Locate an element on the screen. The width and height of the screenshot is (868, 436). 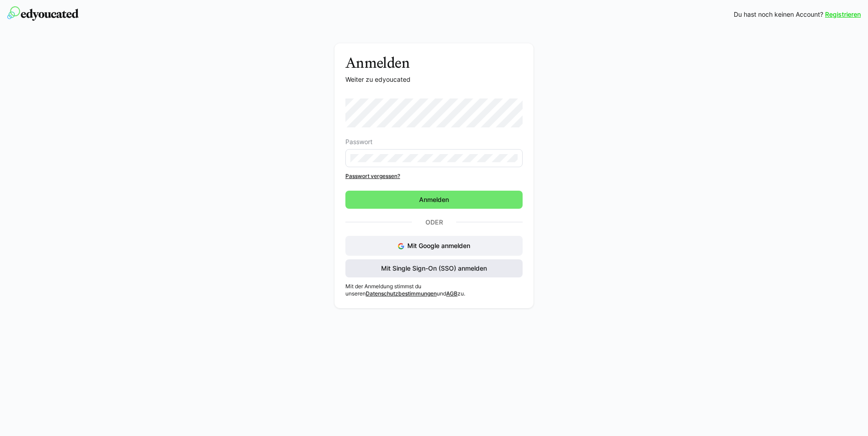
a: AGB is located at coordinates (451, 293).